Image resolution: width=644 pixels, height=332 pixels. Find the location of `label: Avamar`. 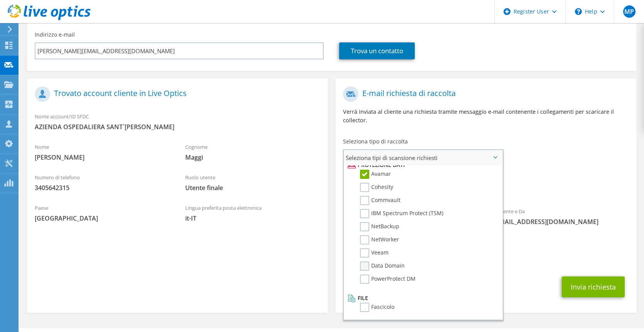

label: Avamar is located at coordinates (375, 175).